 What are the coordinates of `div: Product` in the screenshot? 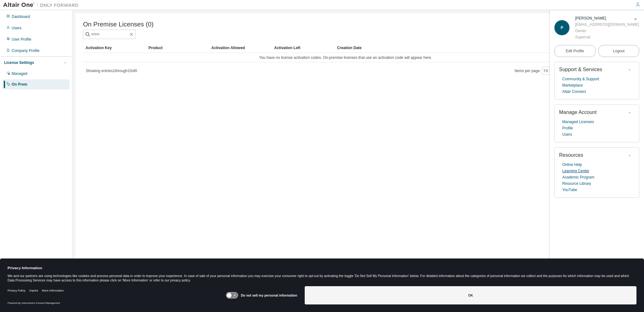 It's located at (177, 48).